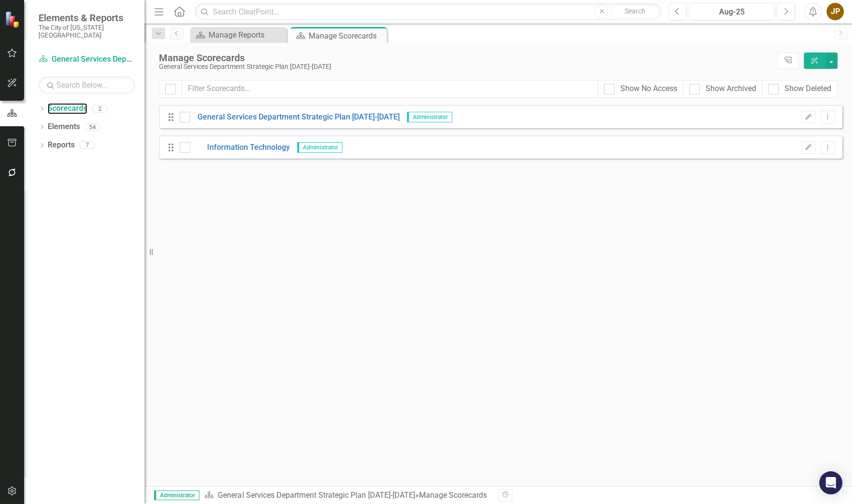  Describe the element at coordinates (835, 11) in the screenshot. I see `div: JP` at that location.